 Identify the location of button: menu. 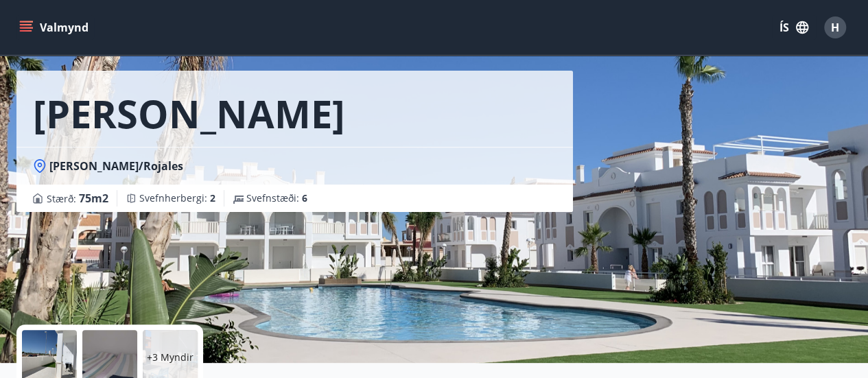
(55, 27).